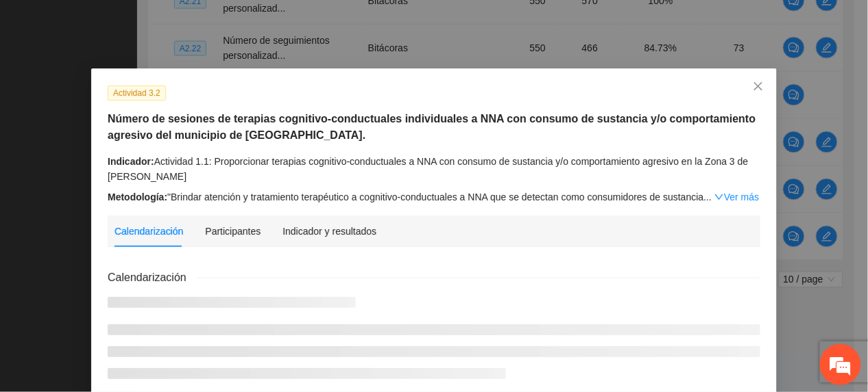 The image size is (868, 392). What do you see at coordinates (719, 197) in the screenshot?
I see `span: down` at bounding box center [719, 197].